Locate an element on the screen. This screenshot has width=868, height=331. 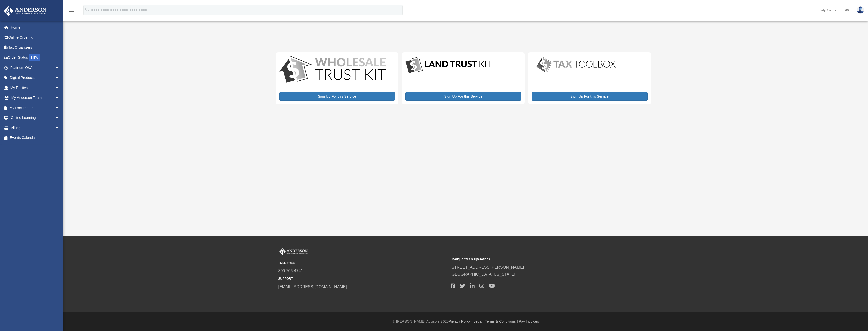
a: Home is located at coordinates (35, 28).